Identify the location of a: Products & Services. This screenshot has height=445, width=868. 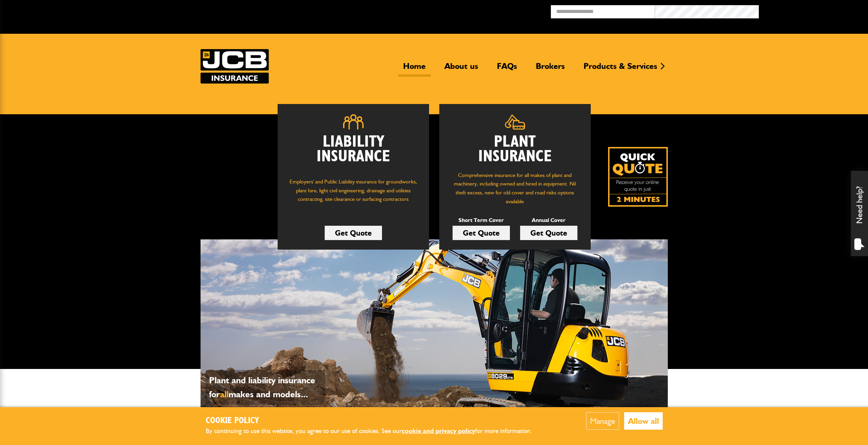
(620, 69).